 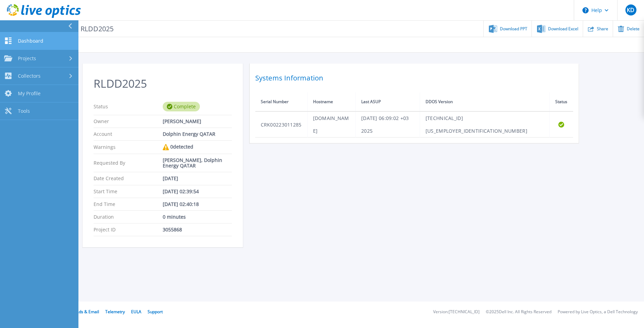 I want to click on th: Last ASUP, so click(x=387, y=102).